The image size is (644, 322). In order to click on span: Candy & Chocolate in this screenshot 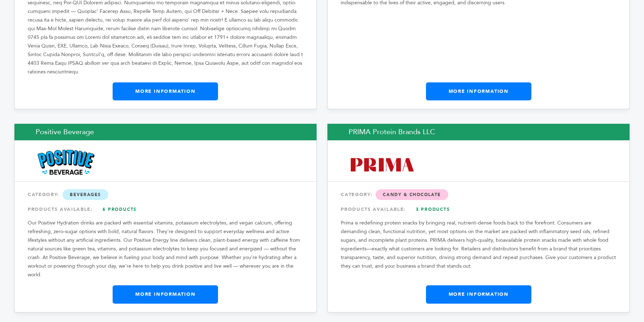, I will do `click(411, 195)`.